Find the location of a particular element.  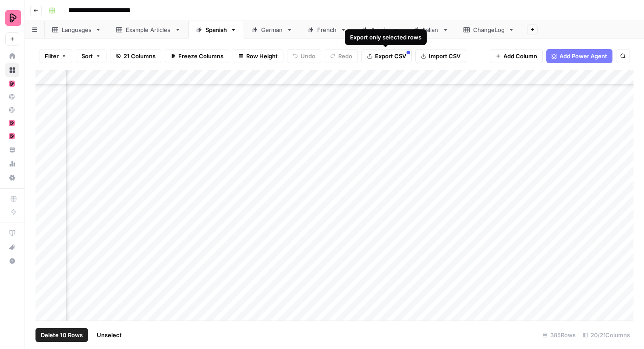

button: Row Height is located at coordinates (258, 56).